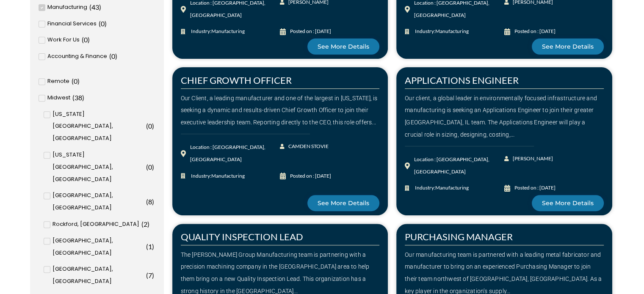  What do you see at coordinates (77, 56) in the screenshot?
I see `span: Accounting & Finance` at bounding box center [77, 56].